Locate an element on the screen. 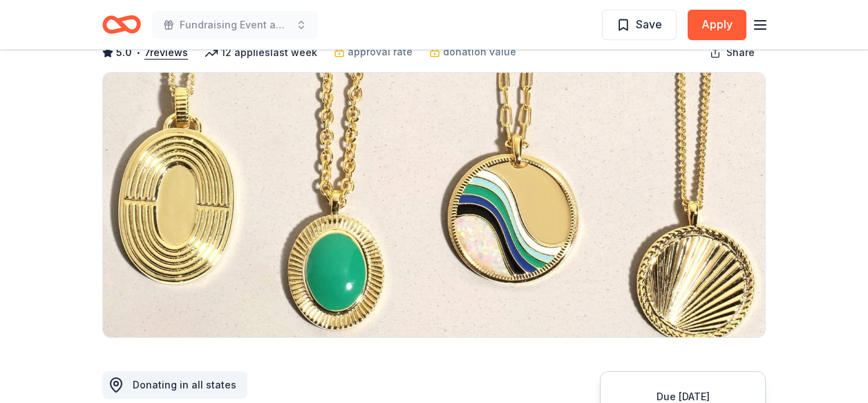  span: Donating in all states is located at coordinates (185, 384).